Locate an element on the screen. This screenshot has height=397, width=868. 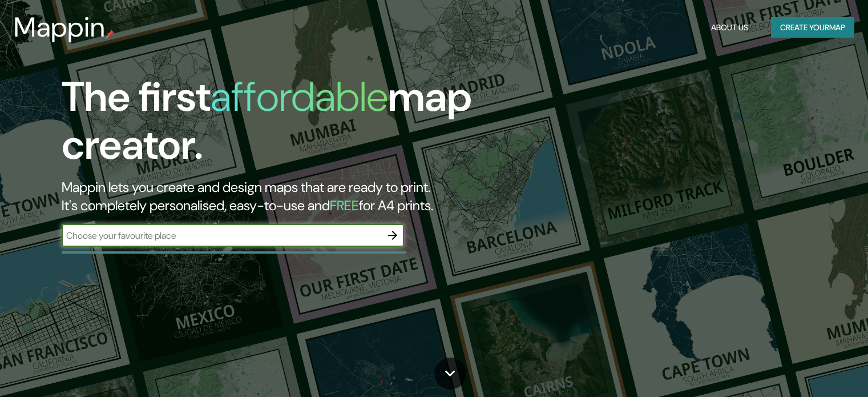
h5: FREE is located at coordinates (344, 205).